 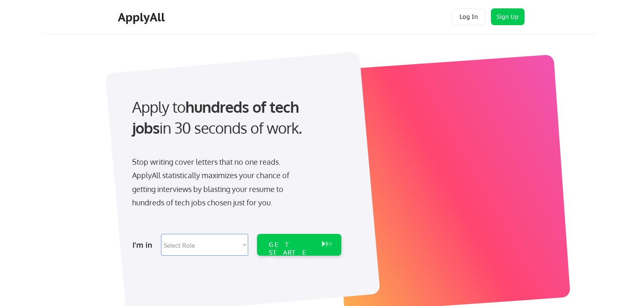 What do you see at coordinates (291, 253) in the screenshot?
I see `div: GET STARTED` at bounding box center [291, 253].